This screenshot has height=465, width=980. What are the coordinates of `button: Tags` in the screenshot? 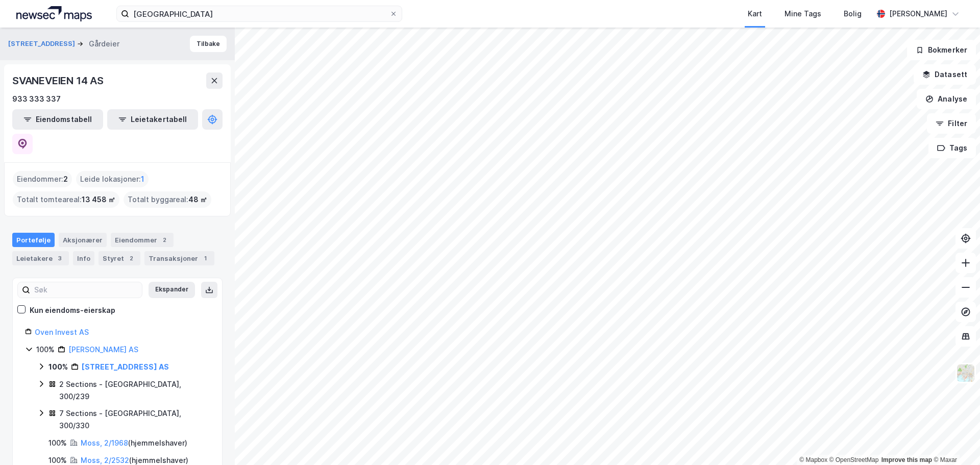 It's located at (952, 148).